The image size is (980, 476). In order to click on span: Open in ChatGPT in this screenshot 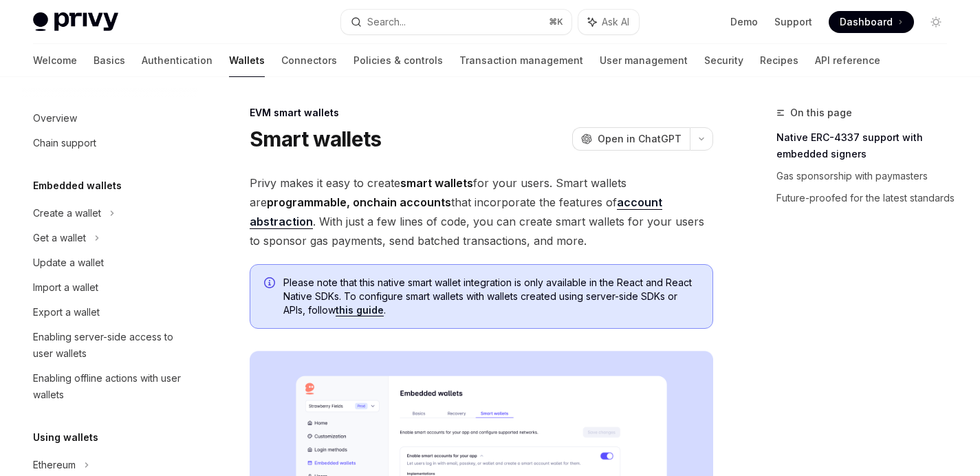, I will do `click(640, 139)`.